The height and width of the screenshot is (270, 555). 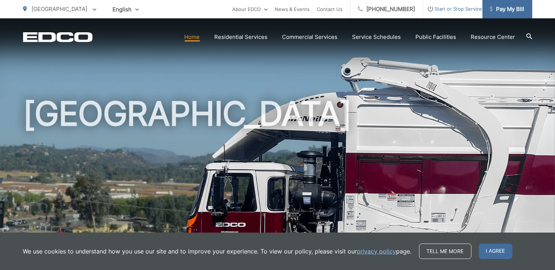 What do you see at coordinates (217, 251) in the screenshot?
I see `p: We use cookies to understand how you use our site and to improve your experience. To view our pol...` at bounding box center [217, 251].